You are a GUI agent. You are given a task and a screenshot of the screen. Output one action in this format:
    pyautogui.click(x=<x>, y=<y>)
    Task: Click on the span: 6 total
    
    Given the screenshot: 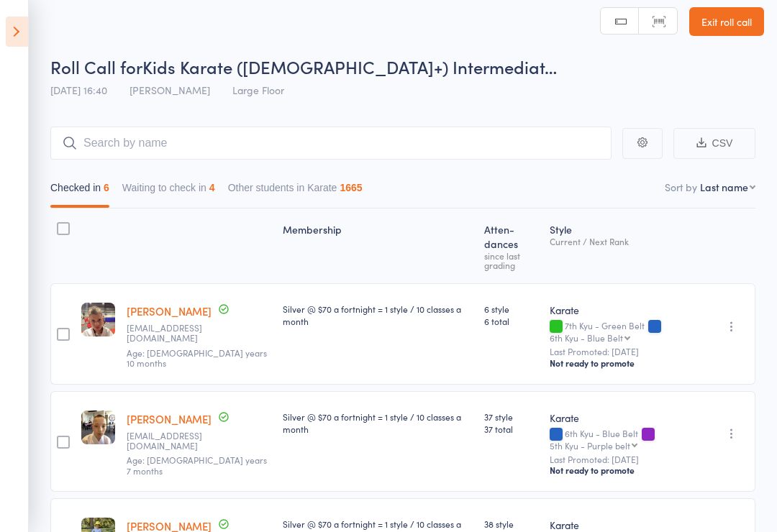 What is the action you would take?
    pyautogui.click(x=511, y=321)
    